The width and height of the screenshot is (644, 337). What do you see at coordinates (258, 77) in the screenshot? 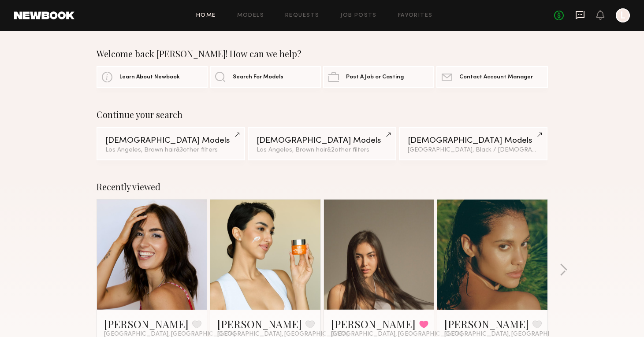
I see `span: Search For Models` at bounding box center [258, 77].